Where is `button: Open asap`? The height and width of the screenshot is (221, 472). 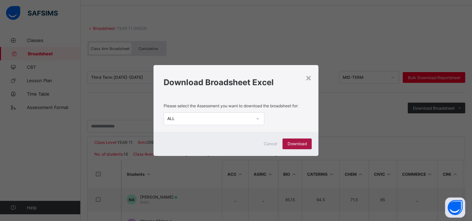 button: Open asap is located at coordinates (455, 208).